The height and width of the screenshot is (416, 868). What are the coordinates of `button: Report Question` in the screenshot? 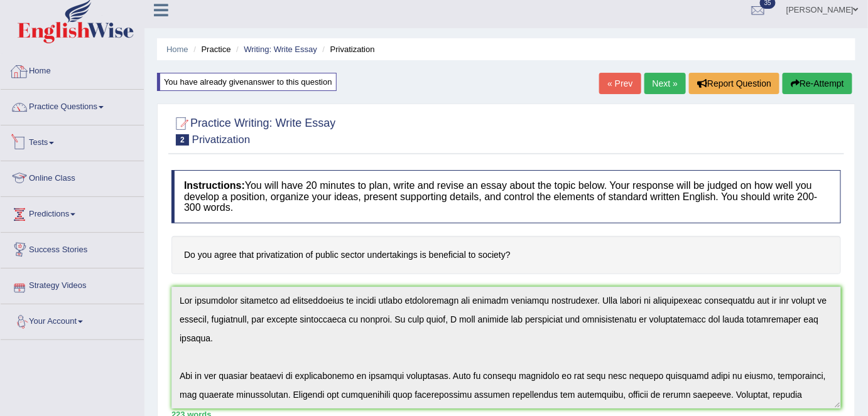 It's located at (734, 83).